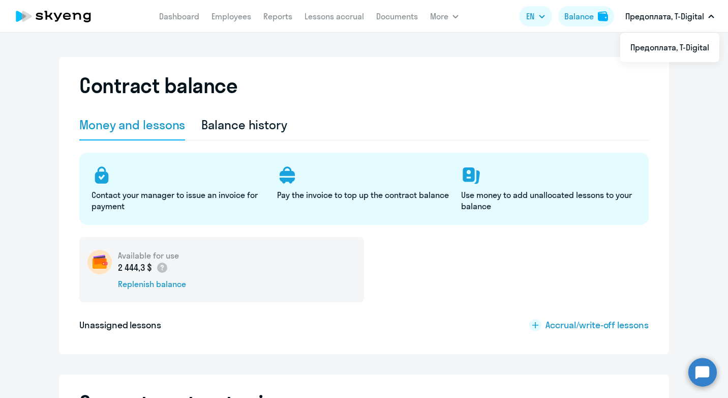 The image size is (728, 398). I want to click on button: Предоплата, T-Digital, so click(670, 16).